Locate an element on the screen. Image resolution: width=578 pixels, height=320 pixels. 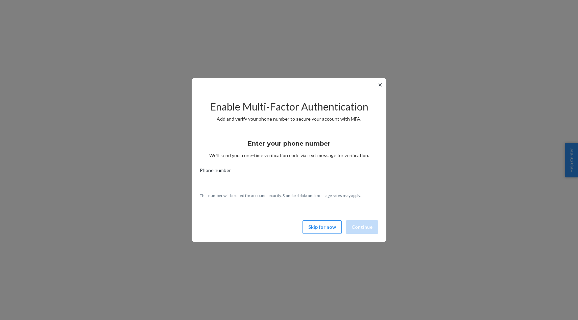
span: Phone number is located at coordinates (215, 172).